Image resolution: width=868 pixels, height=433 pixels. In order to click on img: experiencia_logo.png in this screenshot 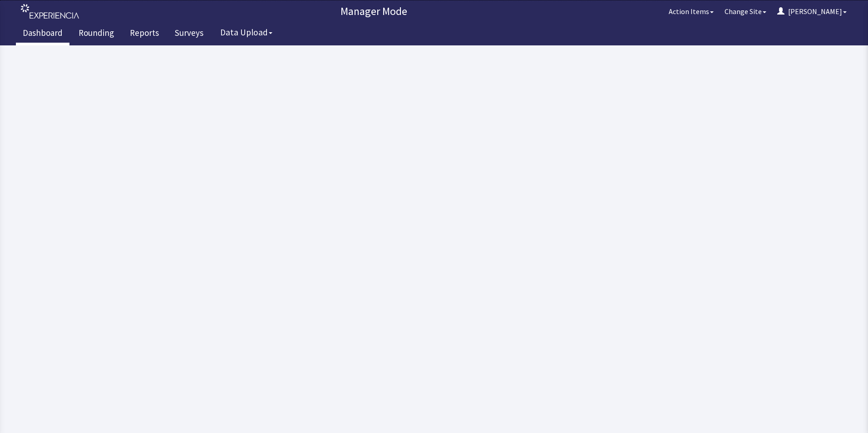, I will do `click(50, 11)`.